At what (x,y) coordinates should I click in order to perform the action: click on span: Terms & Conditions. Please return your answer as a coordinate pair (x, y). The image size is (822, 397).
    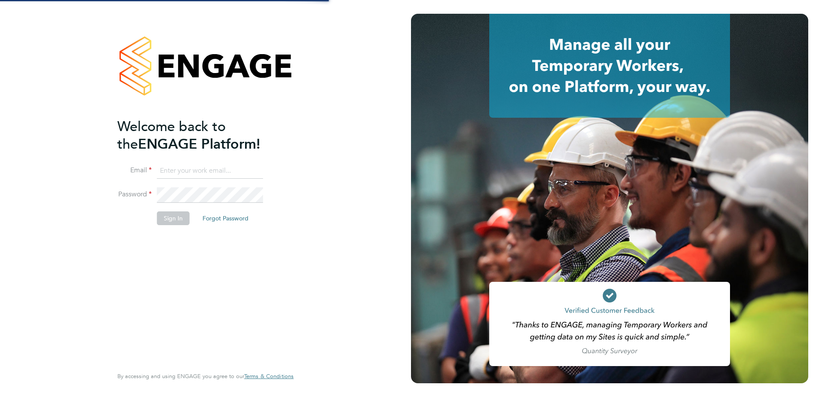
    Looking at the image, I should click on (269, 376).